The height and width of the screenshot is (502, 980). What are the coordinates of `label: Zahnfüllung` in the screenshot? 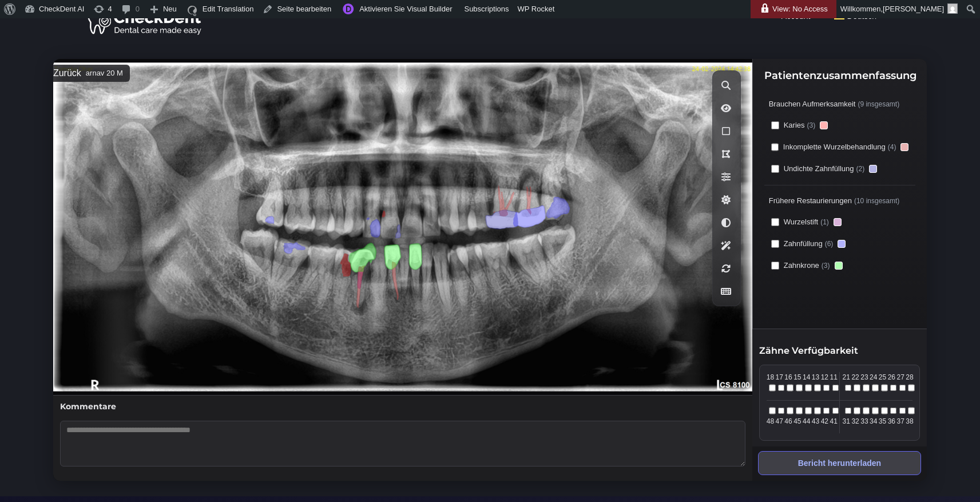 It's located at (840, 244).